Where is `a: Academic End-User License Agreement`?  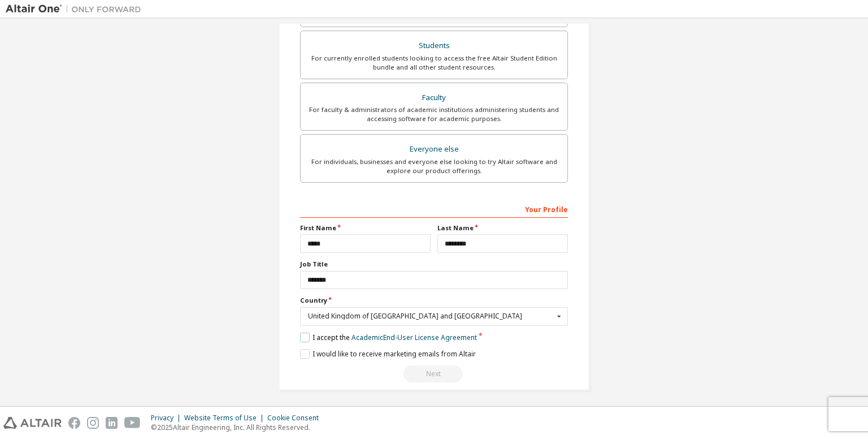 a: Academic End-User License Agreement is located at coordinates (415, 337).